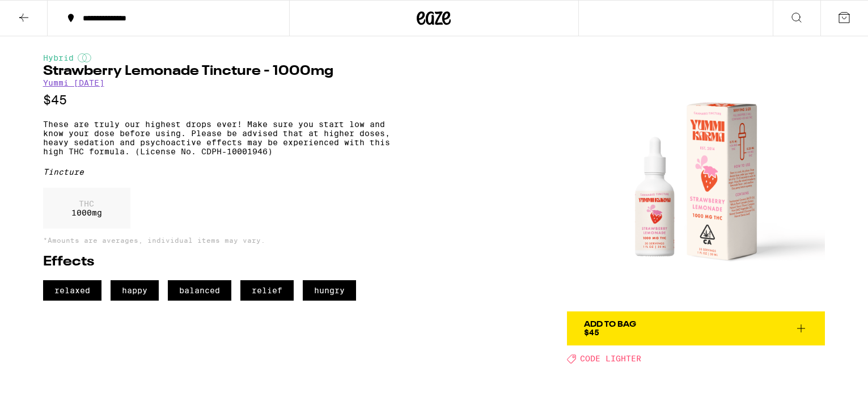  Describe the element at coordinates (330, 291) in the screenshot. I see `span: hungry` at that location.